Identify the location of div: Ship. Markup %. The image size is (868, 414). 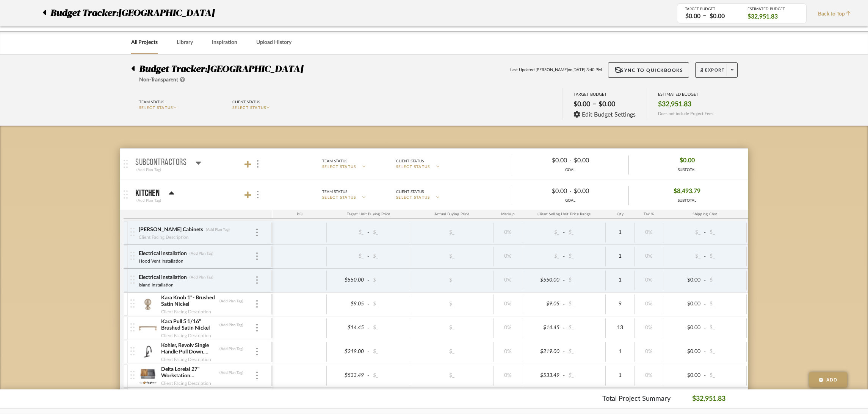
(765, 214).